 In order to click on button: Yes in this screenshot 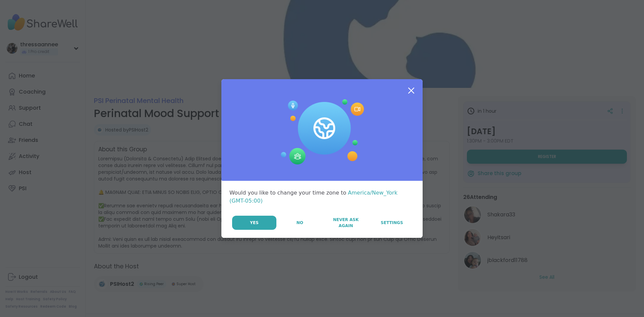, I will do `click(254, 223)`.